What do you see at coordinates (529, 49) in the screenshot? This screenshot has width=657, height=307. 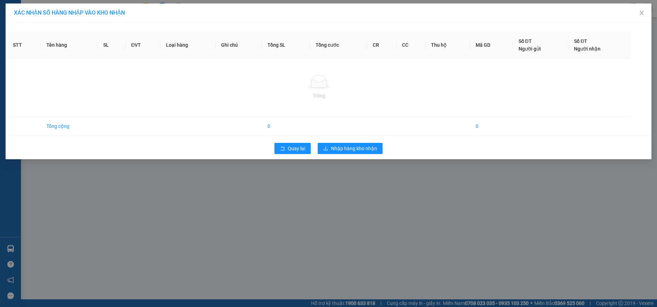 I see `span: Người gửi` at bounding box center [529, 49].